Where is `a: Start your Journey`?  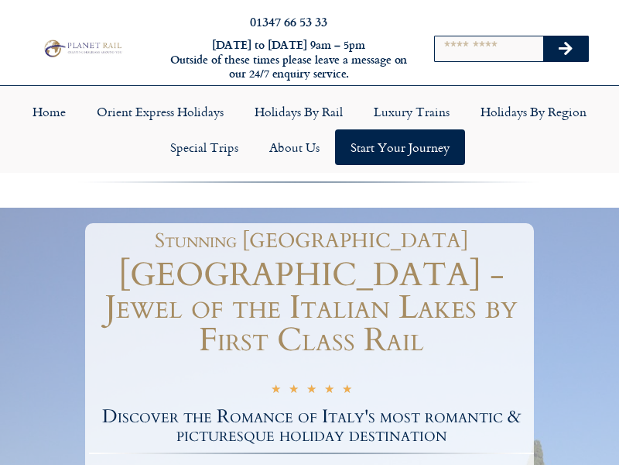
a: Start your Journey is located at coordinates (400, 147).